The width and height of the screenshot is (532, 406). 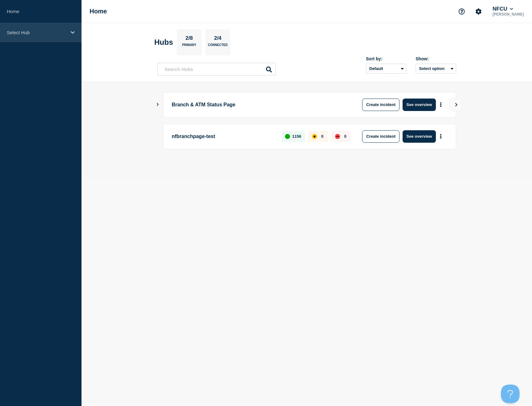 I want to click on button: View, so click(x=455, y=105).